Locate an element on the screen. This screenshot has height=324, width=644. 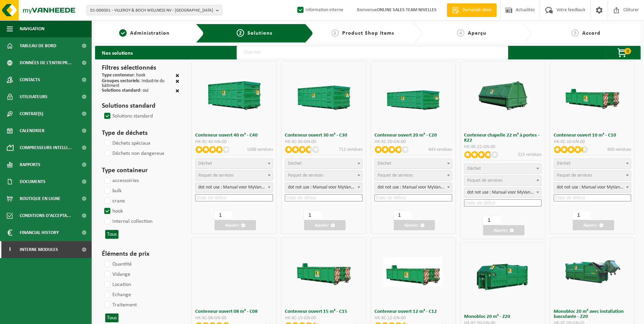
div: HK-XC-20-GN-00 is located at coordinates (413, 142).